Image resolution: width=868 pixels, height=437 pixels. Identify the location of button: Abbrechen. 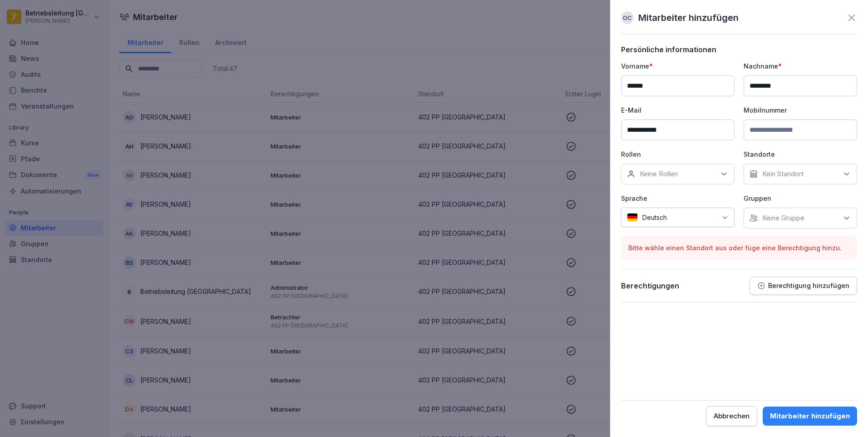
(732, 416).